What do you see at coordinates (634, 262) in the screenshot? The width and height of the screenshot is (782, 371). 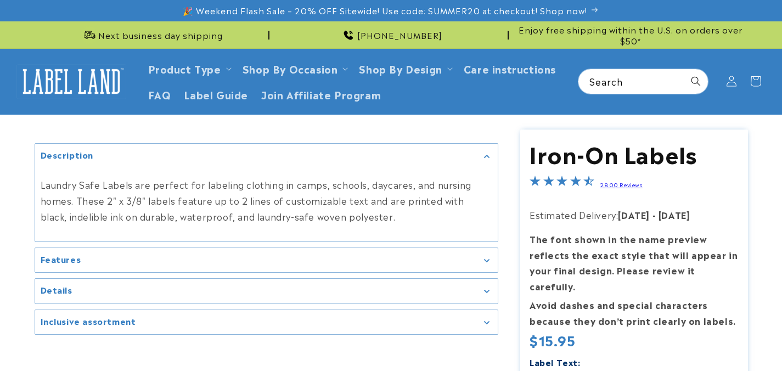 I see `strong: The font shown in the name preview reflects the exact style that will appear in your final design...` at bounding box center [634, 262].